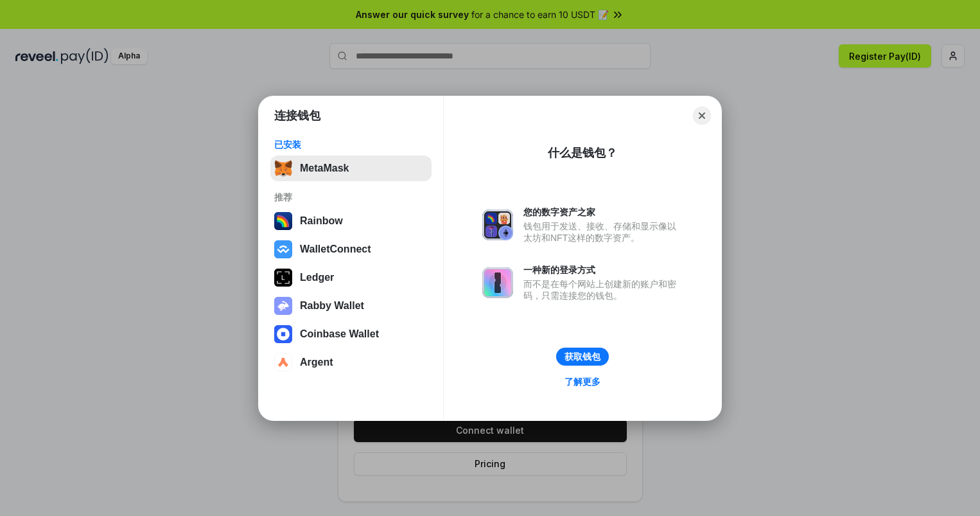  I want to click on img: svg+xml,%3Csvg%20xmlns%3D%22http%3A%2F%2Fwww.w3.org%2F2000%2Fsvg%22%20width%3D%2228%22%20height%3..., so click(283, 278).